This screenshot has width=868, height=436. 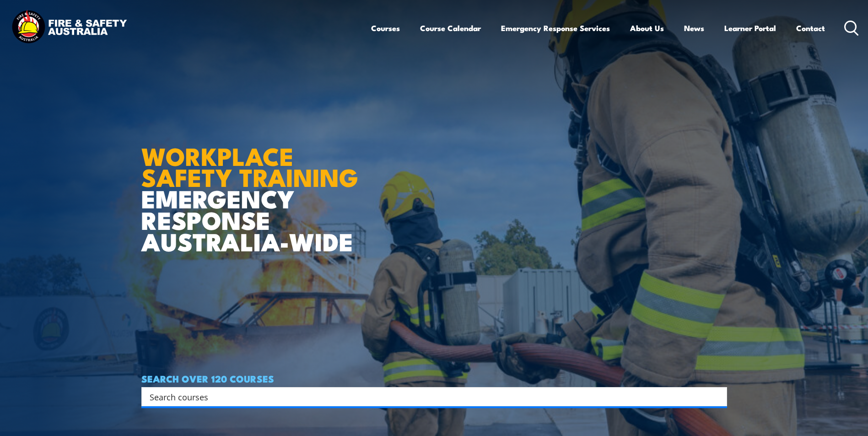 I want to click on button: Search magnifier button, so click(x=717, y=397).